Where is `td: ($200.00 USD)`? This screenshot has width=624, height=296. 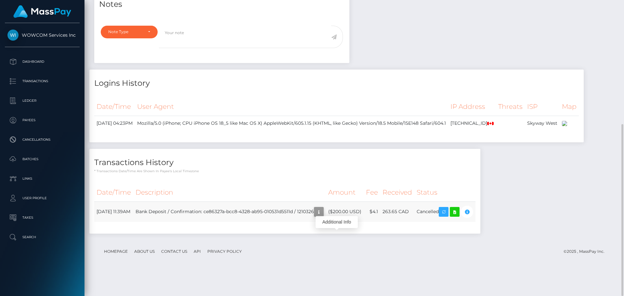
td: ($200.00 USD) is located at coordinates (345, 212).